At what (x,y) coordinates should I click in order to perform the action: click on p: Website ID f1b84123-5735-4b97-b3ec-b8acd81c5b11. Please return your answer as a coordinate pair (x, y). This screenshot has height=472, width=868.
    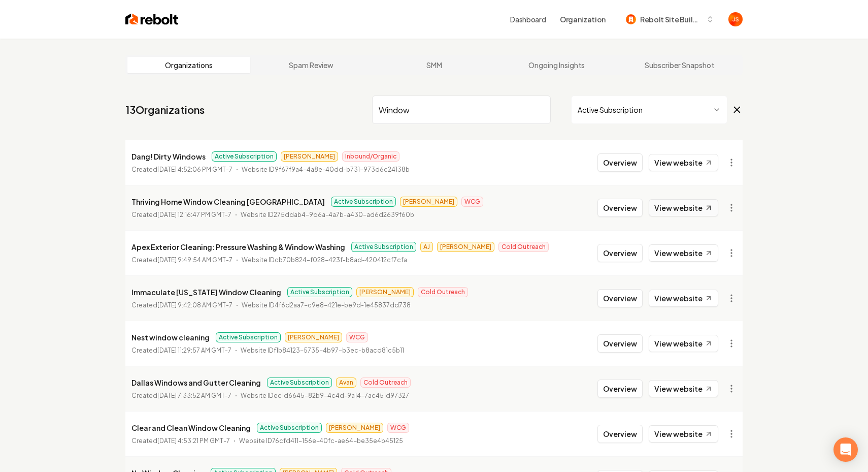
    Looking at the image, I should click on (322, 350).